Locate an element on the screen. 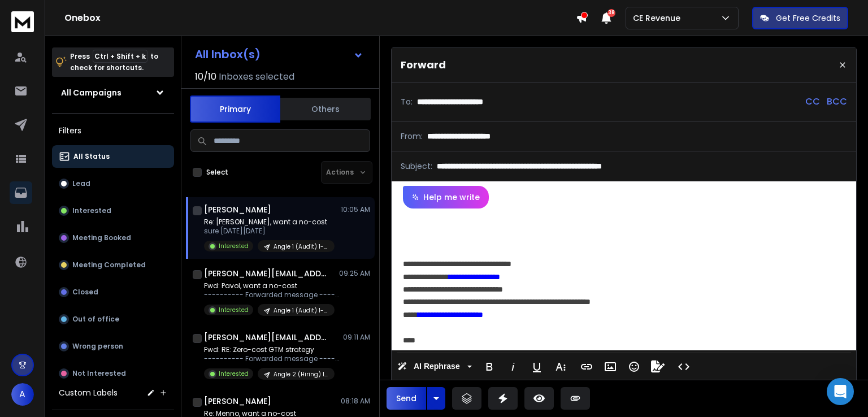 This screenshot has height=417, width=868. button: All Campaigns is located at coordinates (113, 92).